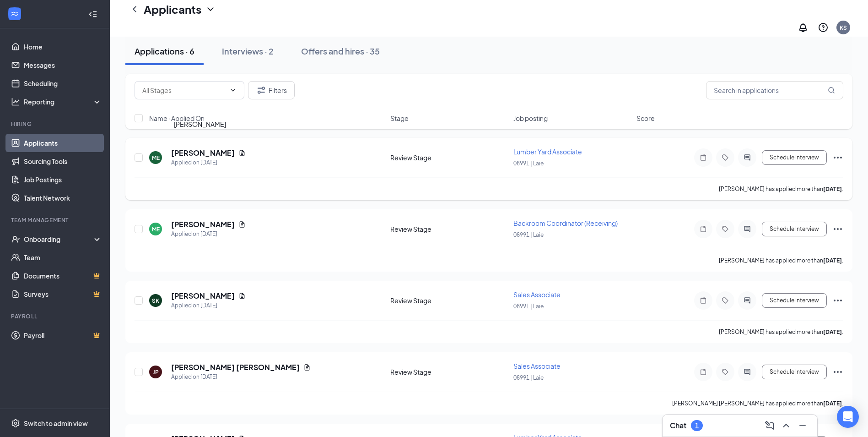 This screenshot has height=437, width=868. I want to click on svg: ChevronLeft, so click(135, 9).